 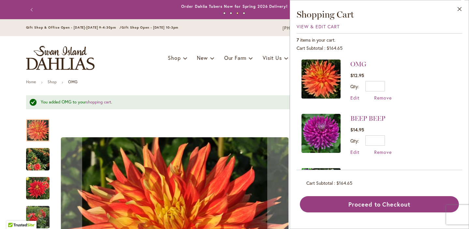 What do you see at coordinates (73, 82) in the screenshot?
I see `strong: OMG` at bounding box center [73, 82].